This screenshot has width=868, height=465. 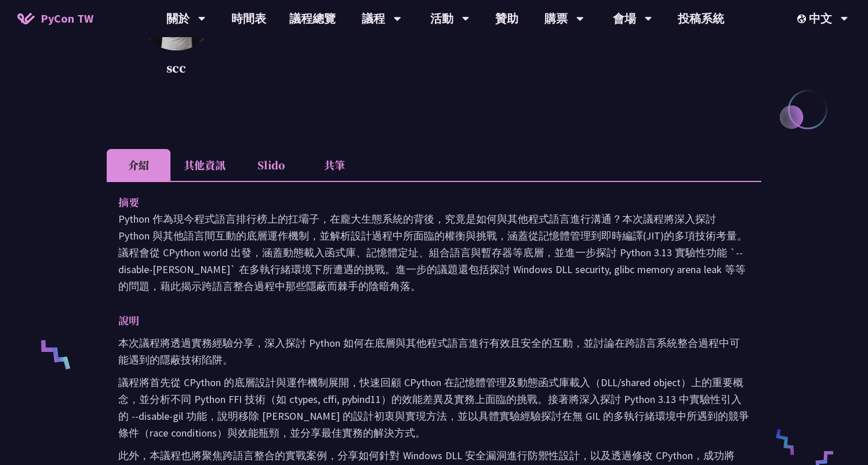 I want to click on p: 說明, so click(x=422, y=320).